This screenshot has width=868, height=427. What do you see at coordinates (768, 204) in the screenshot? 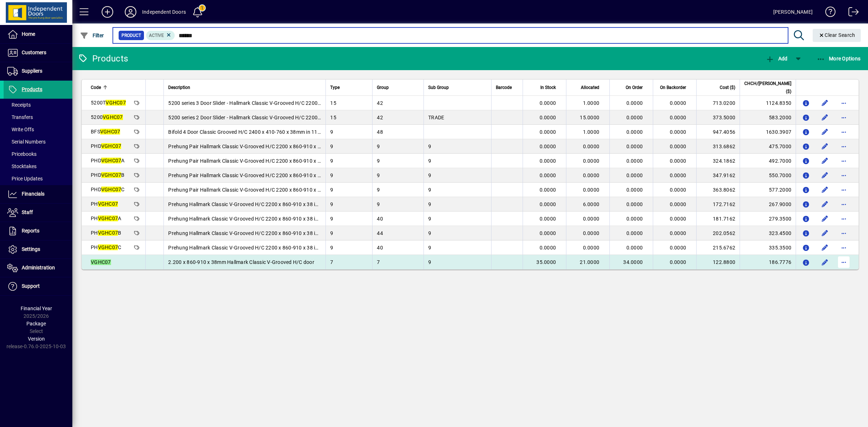
I see `td: 267.9000` at bounding box center [768, 204].